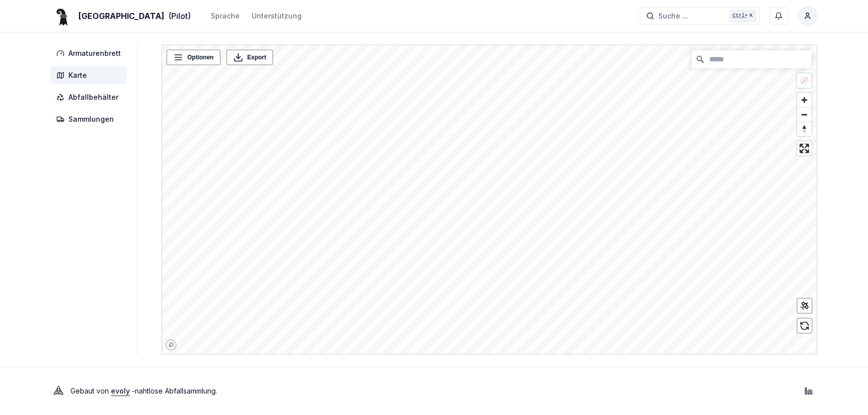  What do you see at coordinates (804, 148) in the screenshot?
I see `button: Enter fullscreen` at bounding box center [804, 148].